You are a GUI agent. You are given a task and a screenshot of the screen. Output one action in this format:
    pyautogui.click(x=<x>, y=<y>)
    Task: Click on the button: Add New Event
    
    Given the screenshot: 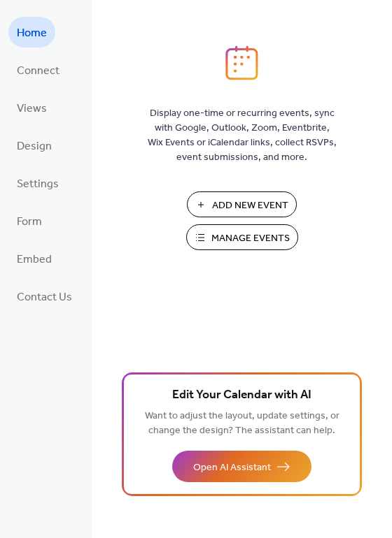 What is the action you would take?
    pyautogui.click(x=241, y=204)
    